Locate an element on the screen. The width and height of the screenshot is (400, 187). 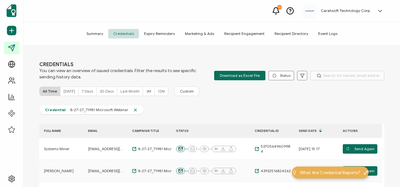
button: Status is located at coordinates (281, 75).